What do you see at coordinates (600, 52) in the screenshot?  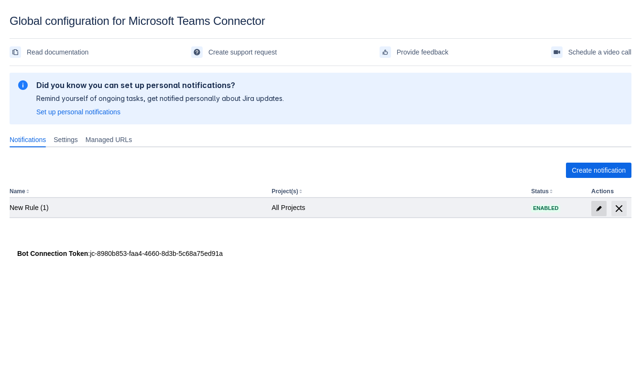 I see `span: Schedule a video call` at bounding box center [600, 52].